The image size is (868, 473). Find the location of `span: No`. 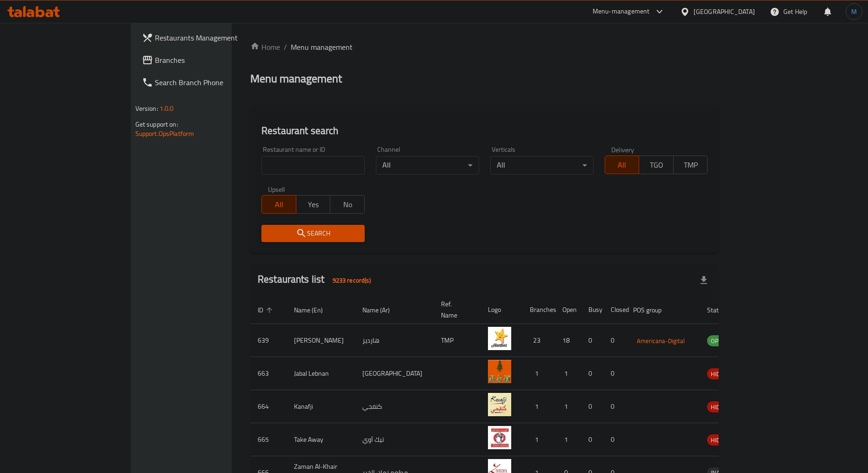

span: No is located at coordinates (347, 204).